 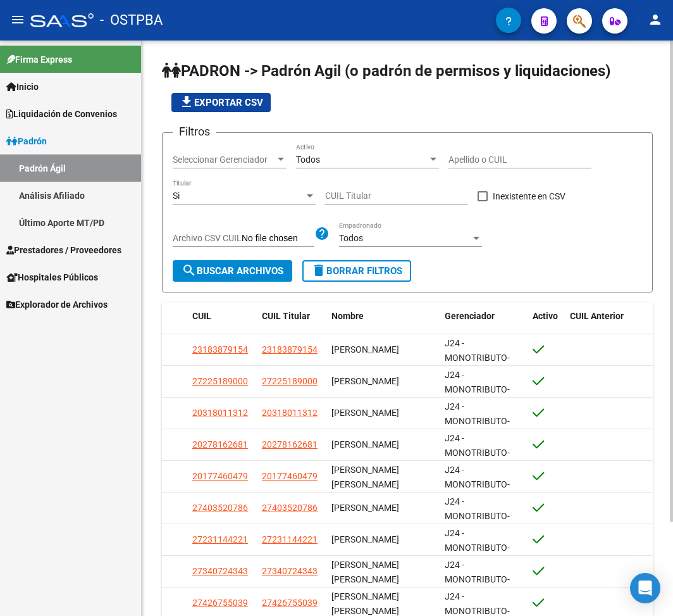 I want to click on button: Exportar CSV, so click(x=221, y=103).